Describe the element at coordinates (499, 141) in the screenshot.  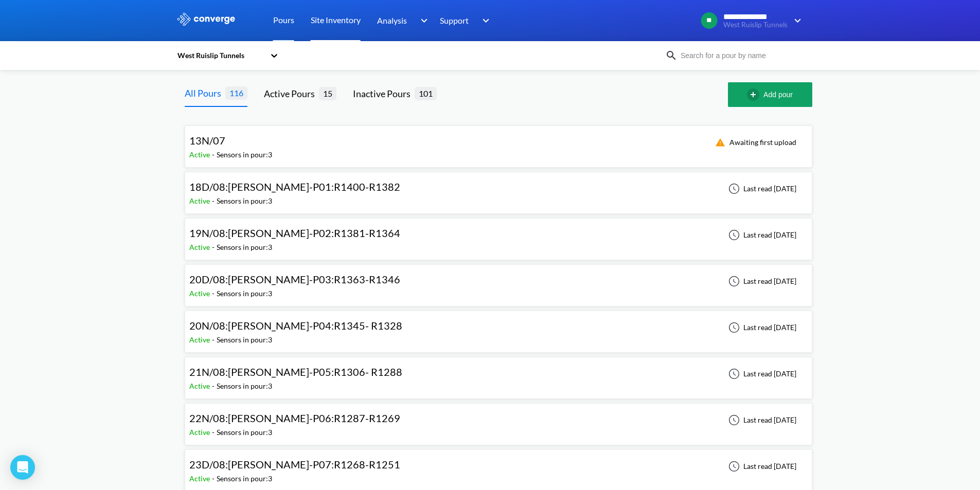
I see `a: 13N/07Active-Sensors in pour:3Awaiting first upload` at that location.